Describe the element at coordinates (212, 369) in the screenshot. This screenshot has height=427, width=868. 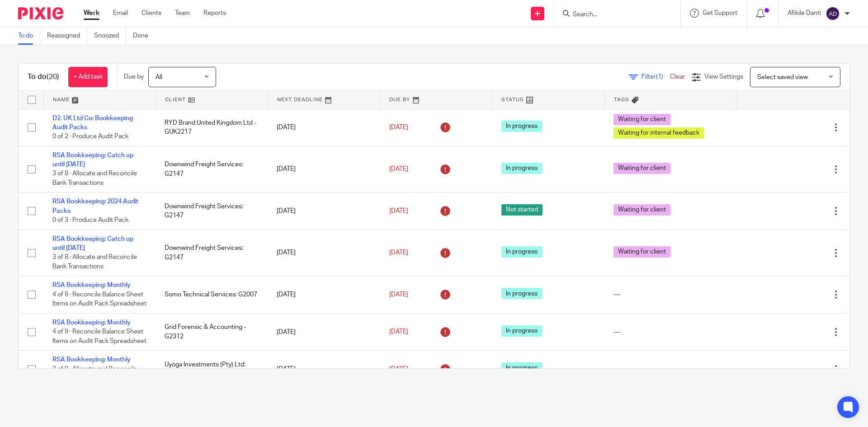
I see `td: Uyoga Investments (Pty) Ltd: G2000` at that location.